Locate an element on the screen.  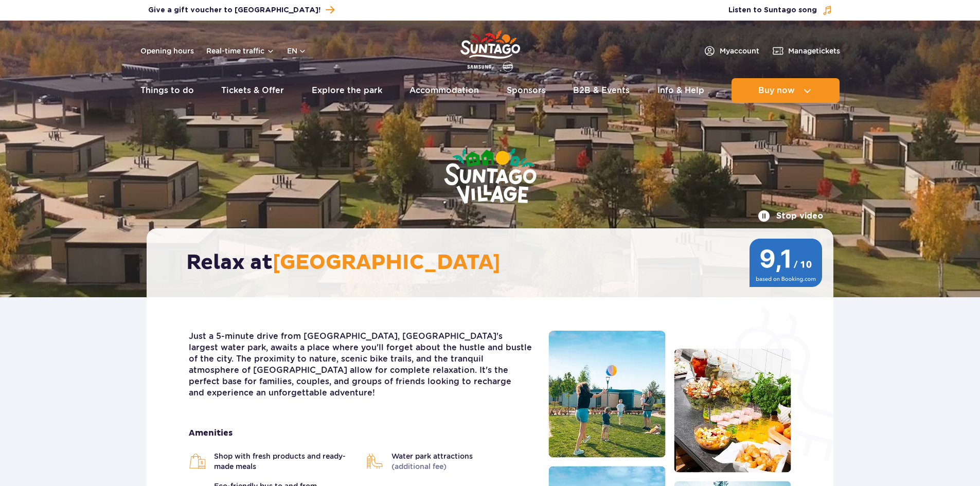
strong: Amenities is located at coordinates (361, 433).